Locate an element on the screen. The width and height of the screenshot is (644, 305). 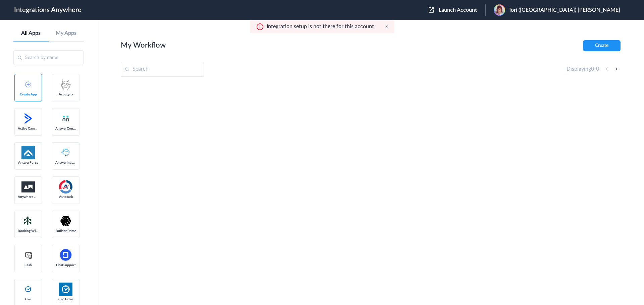
img: launch-acct-icon.svg is located at coordinates (431, 10).